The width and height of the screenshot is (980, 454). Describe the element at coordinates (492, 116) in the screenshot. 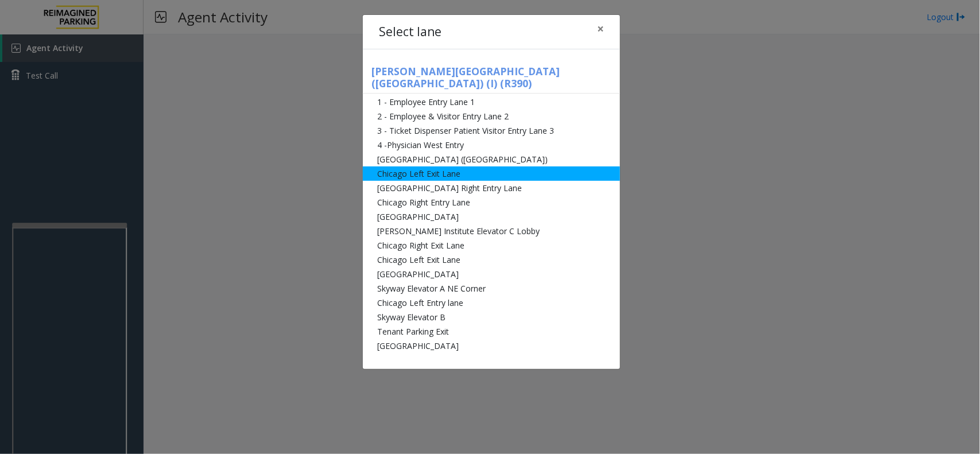

I see `li: 2 - Employee & Visitor Entry Lane 2` at that location.